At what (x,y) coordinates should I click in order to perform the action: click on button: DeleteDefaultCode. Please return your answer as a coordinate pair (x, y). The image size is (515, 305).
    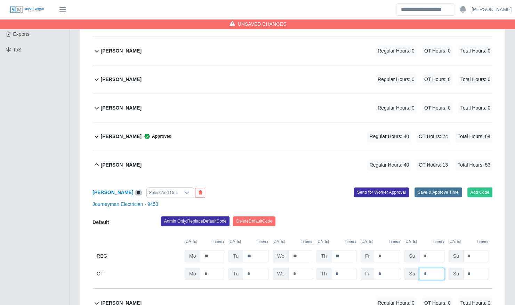
    Looking at the image, I should click on (254, 221).